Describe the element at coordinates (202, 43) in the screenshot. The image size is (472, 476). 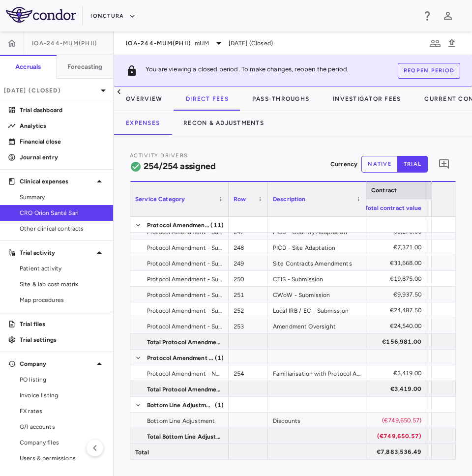
I see `span: mUM` at that location.